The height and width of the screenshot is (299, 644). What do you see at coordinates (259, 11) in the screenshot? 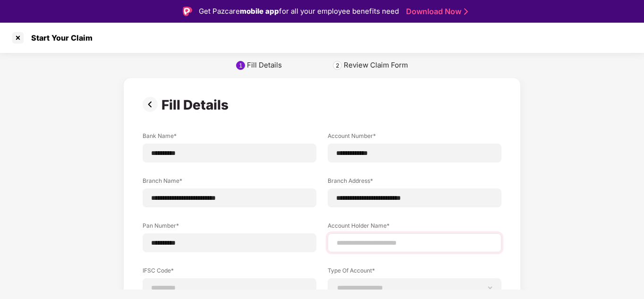
I see `strong: mobile app` at bounding box center [259, 11].